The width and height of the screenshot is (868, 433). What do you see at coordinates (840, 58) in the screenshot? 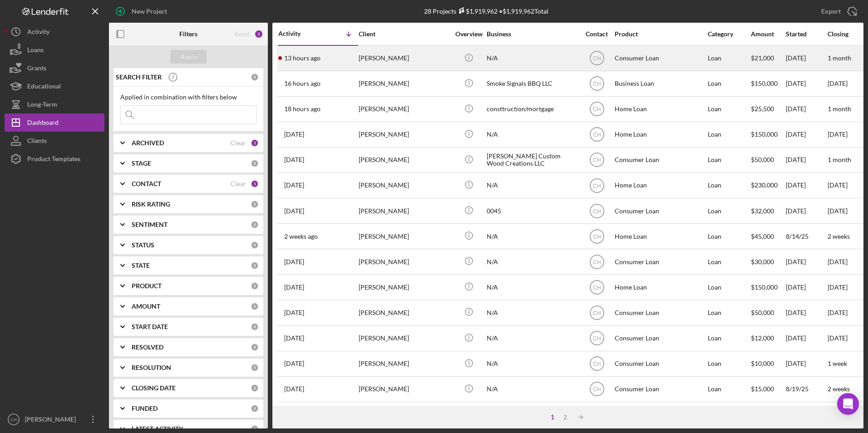
I see `time: 1 month` at bounding box center [840, 58].